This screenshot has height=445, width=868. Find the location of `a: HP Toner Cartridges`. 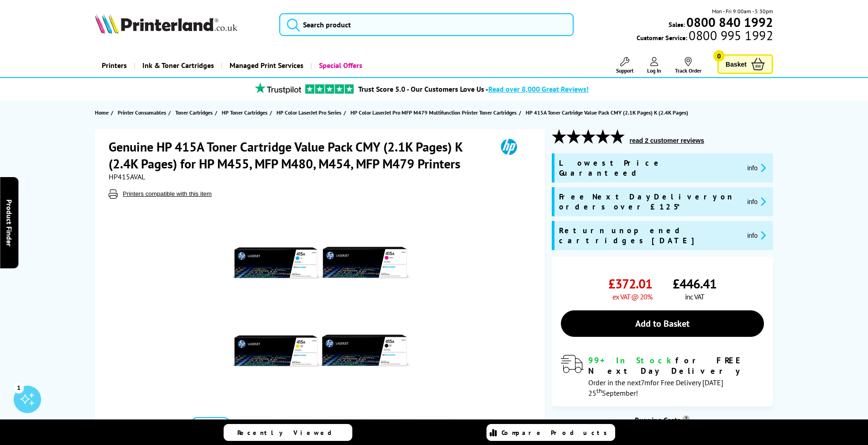

a: HP Toner Cartridges is located at coordinates (245, 112).